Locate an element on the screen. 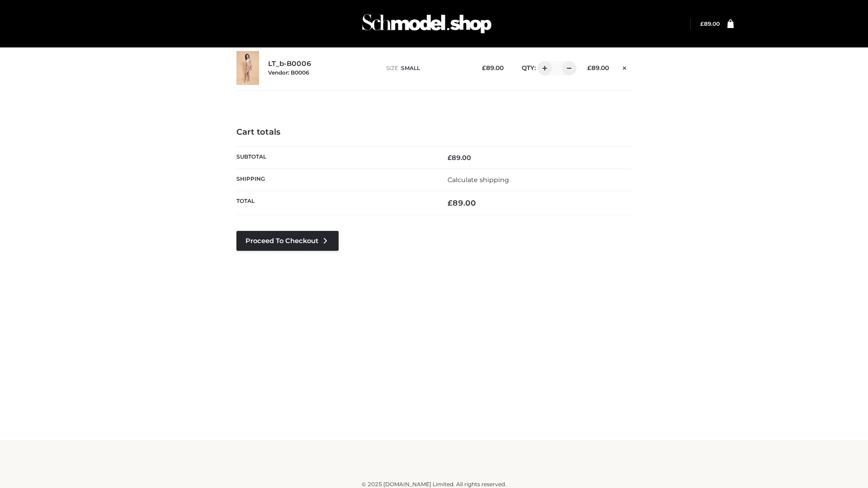 Image resolution: width=868 pixels, height=488 pixels. th: Subtotal is located at coordinates (335, 157).